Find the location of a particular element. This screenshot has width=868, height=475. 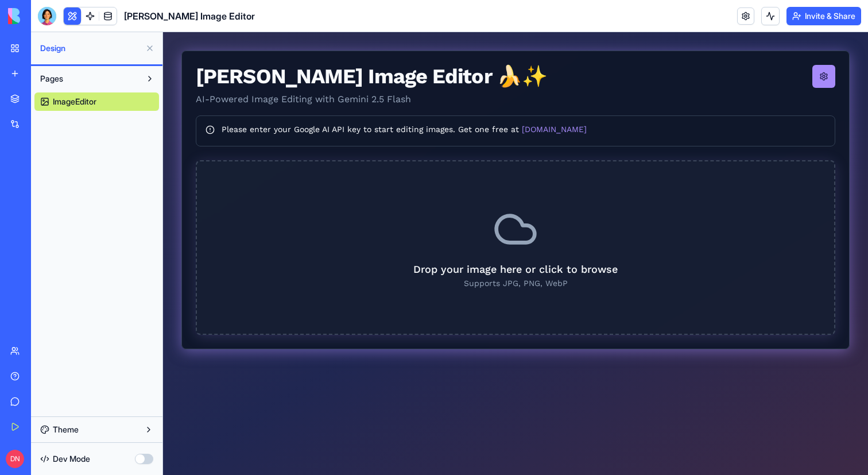

p: AI-Powered Image Editing with Gemini 2.5 Flash is located at coordinates (208, 67).